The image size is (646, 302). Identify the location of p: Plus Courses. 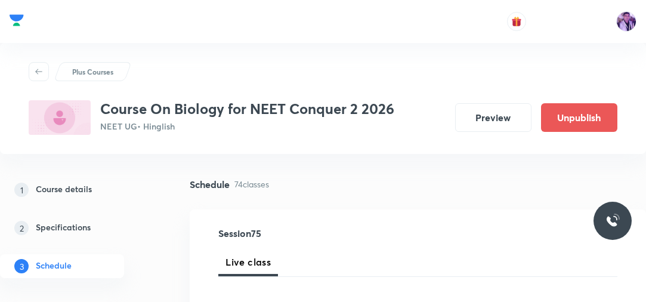
(93, 72).